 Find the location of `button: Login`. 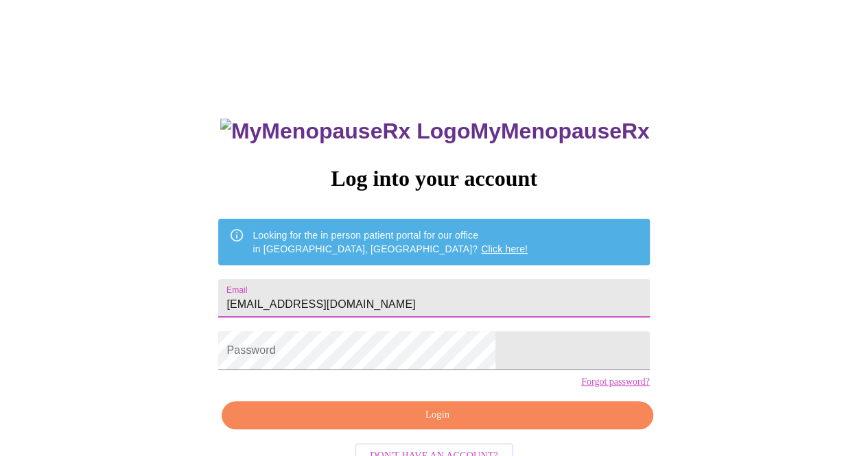

button: Login is located at coordinates (437, 415).